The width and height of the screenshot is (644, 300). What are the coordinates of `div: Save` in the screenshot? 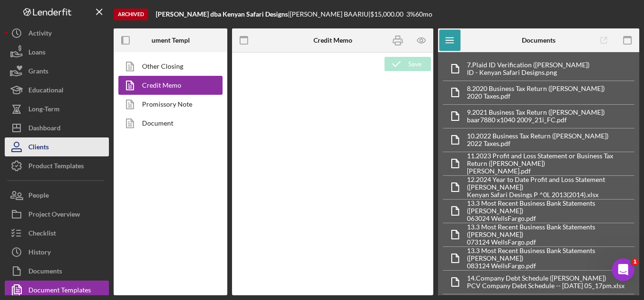 It's located at (415, 64).